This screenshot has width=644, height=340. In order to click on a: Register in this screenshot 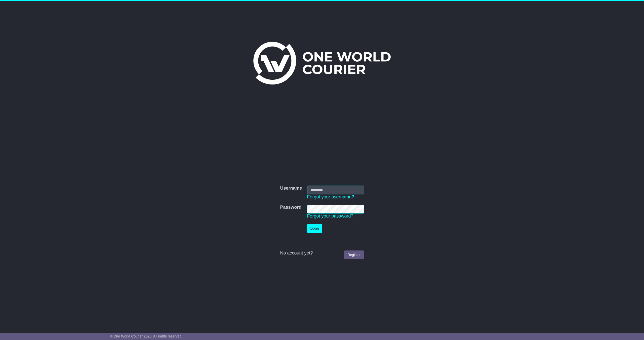, I will do `click(354, 255)`.